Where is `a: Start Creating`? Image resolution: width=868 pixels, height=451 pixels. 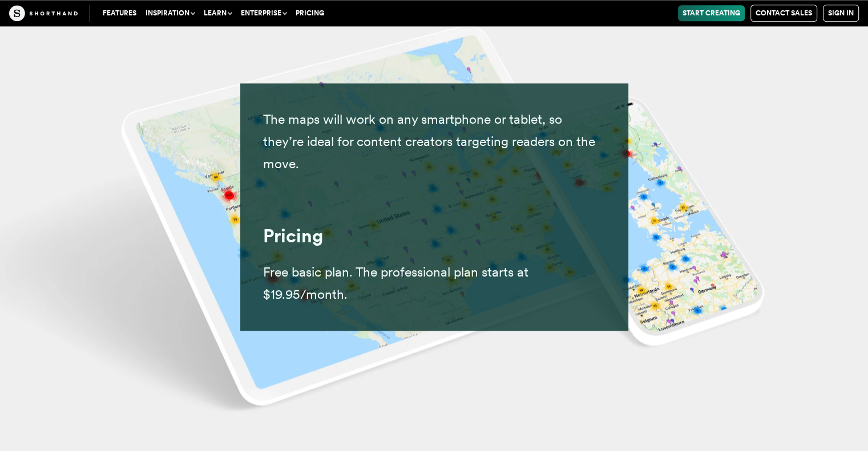 a: Start Creating is located at coordinates (711, 13).